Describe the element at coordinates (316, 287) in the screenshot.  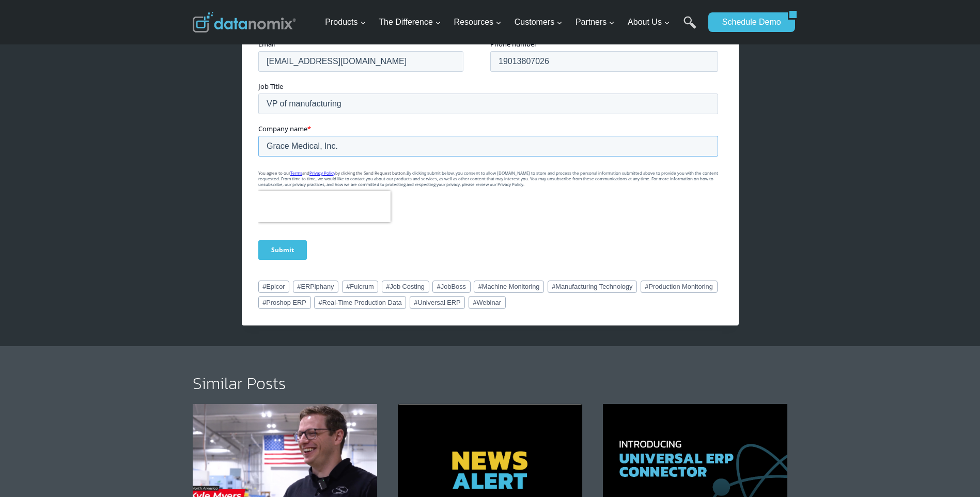
I see `a: #ERPiphany` at that location.